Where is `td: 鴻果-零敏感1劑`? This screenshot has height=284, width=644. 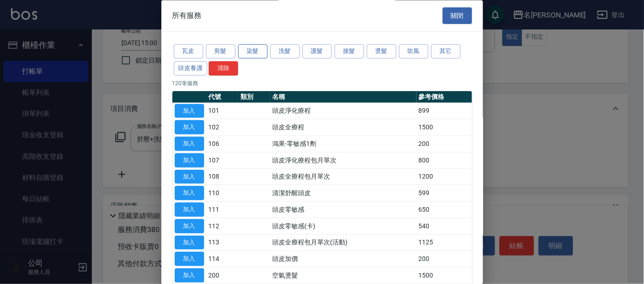 td: 鴻果-零敏感1劑 is located at coordinates (344, 144).